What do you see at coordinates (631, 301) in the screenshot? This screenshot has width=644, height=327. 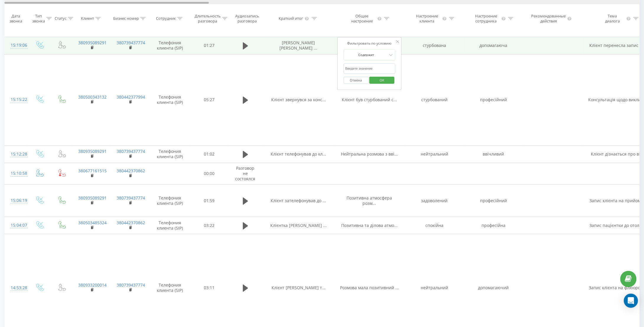 I see `div: Open Intercom Messenger` at bounding box center [631, 301].